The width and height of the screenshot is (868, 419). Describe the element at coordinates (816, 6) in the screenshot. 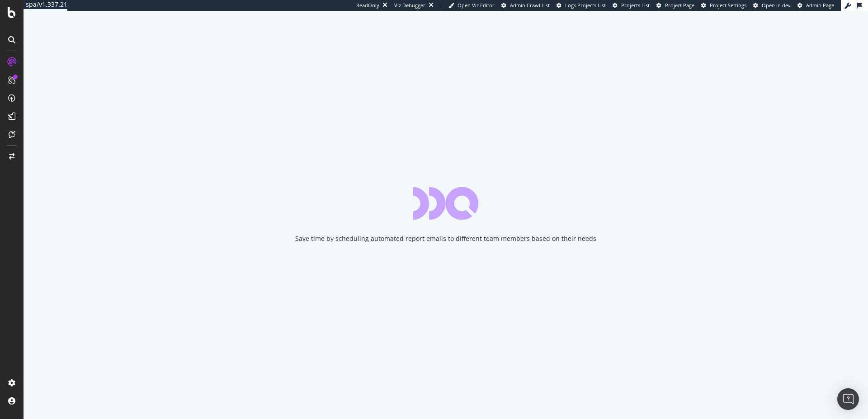

I see `a: Admin Page` at that location.